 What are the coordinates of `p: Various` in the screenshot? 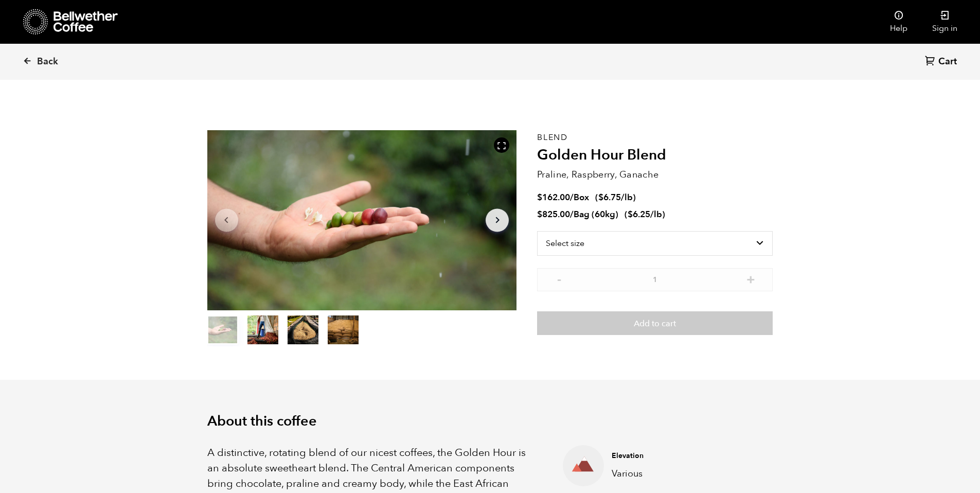 It's located at (685, 474).